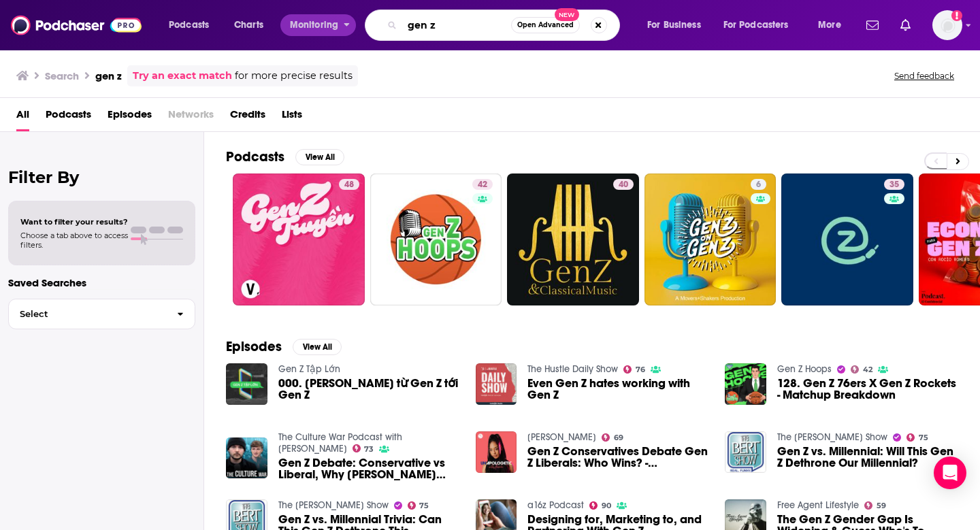  Describe the element at coordinates (818, 505) in the screenshot. I see `a: Free Agent Lifestyle` at that location.